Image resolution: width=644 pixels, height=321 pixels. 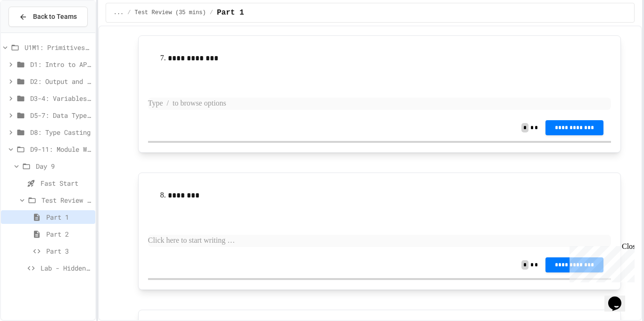 I want to click on span: D9-11: Module Wrap Up, so click(x=61, y=149).